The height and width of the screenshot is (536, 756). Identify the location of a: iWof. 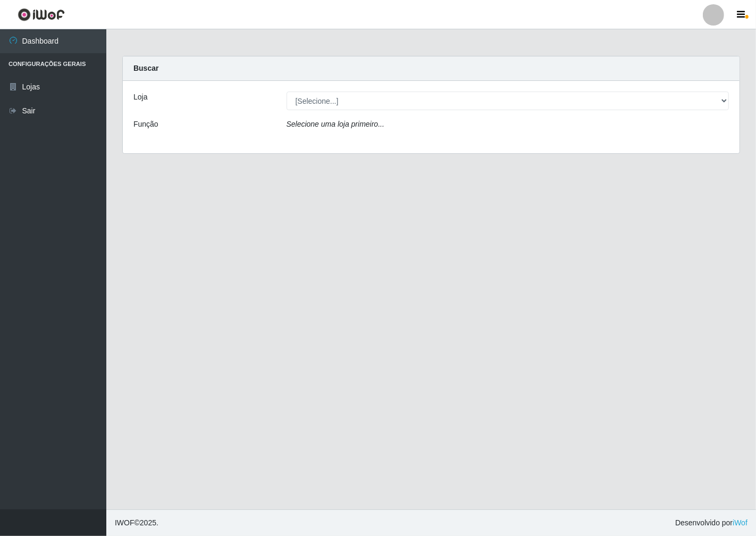
(740, 523).